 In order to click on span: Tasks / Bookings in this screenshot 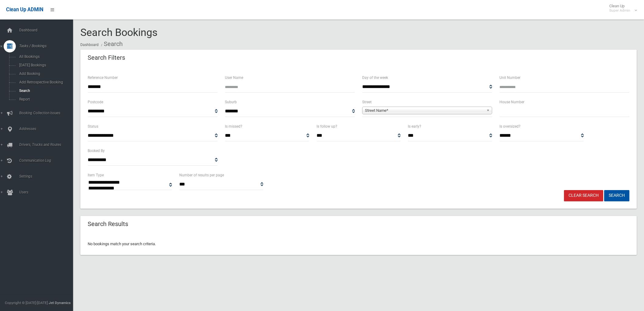, I will do `click(48, 46)`.